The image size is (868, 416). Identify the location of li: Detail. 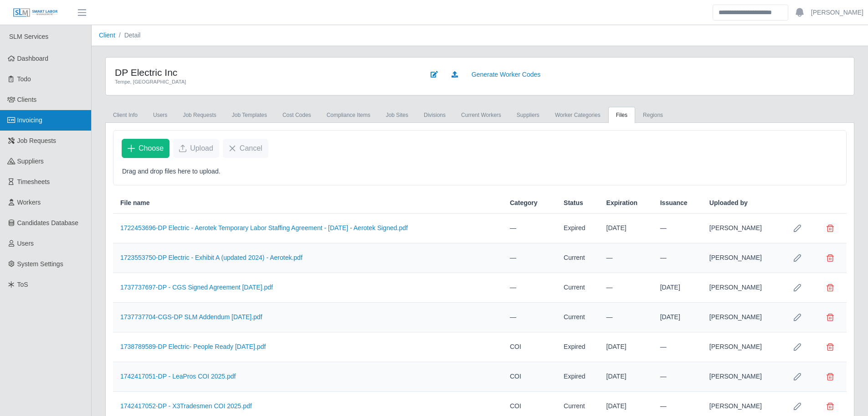
(128, 35).